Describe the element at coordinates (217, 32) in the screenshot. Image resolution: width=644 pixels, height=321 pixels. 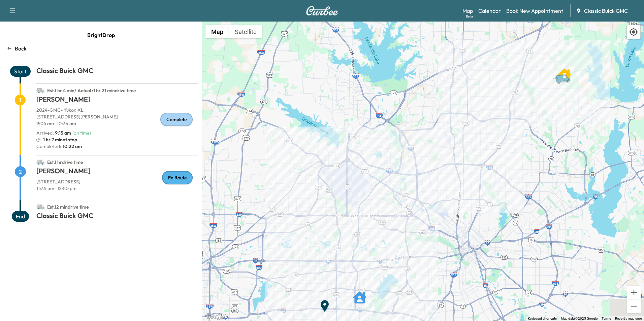
I see `button: Show street map` at that location.